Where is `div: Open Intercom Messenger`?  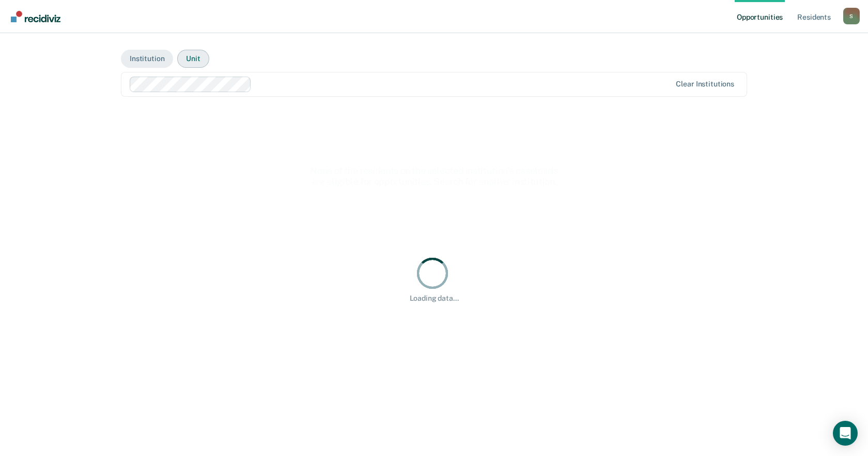
div: Open Intercom Messenger is located at coordinates (845, 433).